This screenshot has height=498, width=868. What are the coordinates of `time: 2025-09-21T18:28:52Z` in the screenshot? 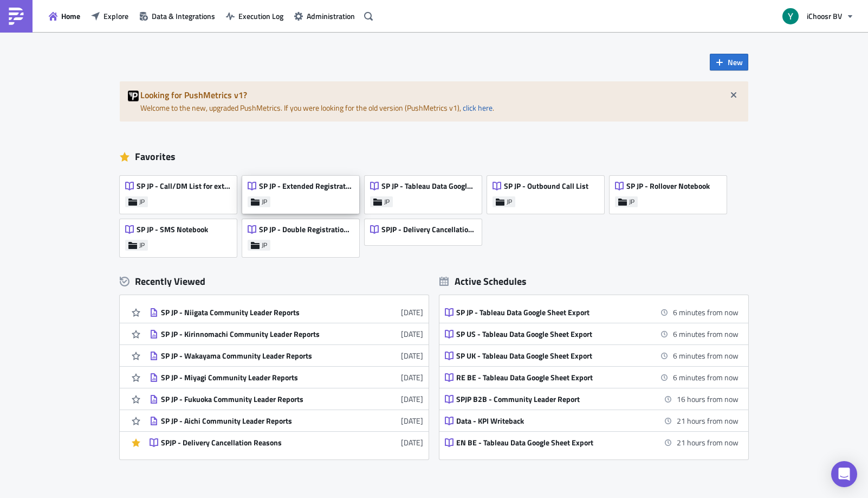 It's located at (412, 420).